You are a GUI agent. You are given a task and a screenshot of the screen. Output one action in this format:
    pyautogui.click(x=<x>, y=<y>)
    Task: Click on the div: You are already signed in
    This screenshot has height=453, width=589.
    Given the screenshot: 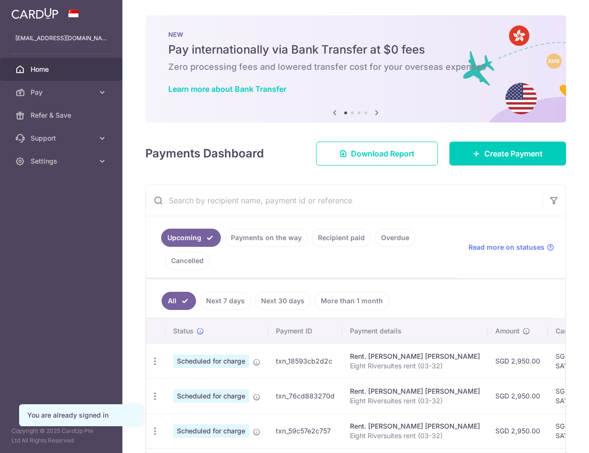 What is the action you would take?
    pyautogui.click(x=80, y=415)
    